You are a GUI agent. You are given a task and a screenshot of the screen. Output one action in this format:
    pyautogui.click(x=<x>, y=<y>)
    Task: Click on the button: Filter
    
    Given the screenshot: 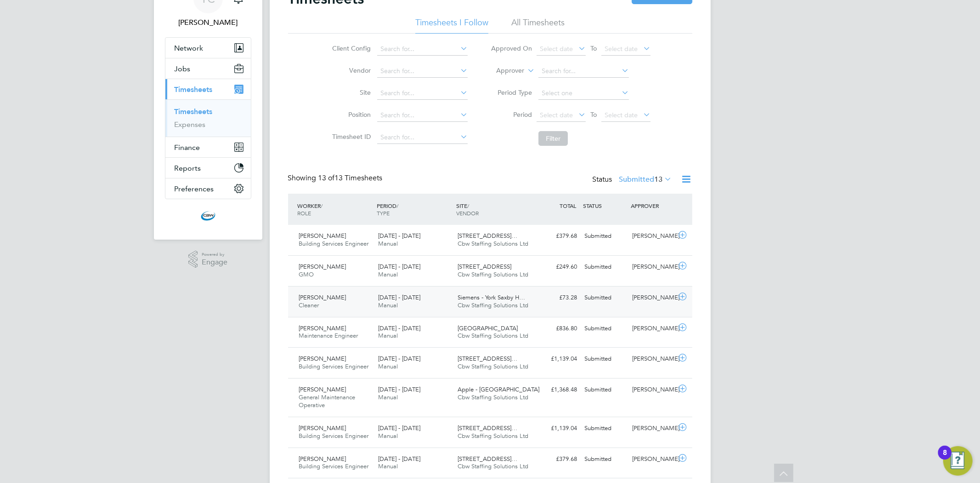 What is the action you would take?
    pyautogui.click(x=553, y=138)
    